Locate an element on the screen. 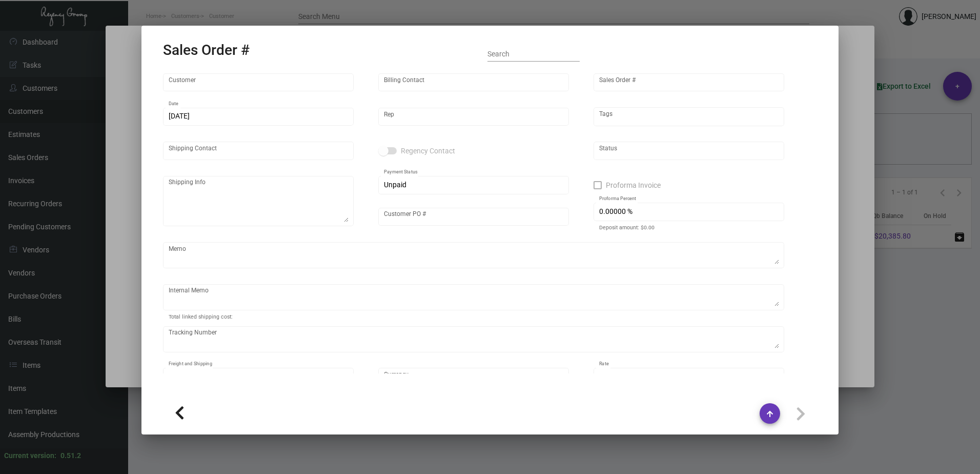  span: Proforma Invoice is located at coordinates (633, 186).